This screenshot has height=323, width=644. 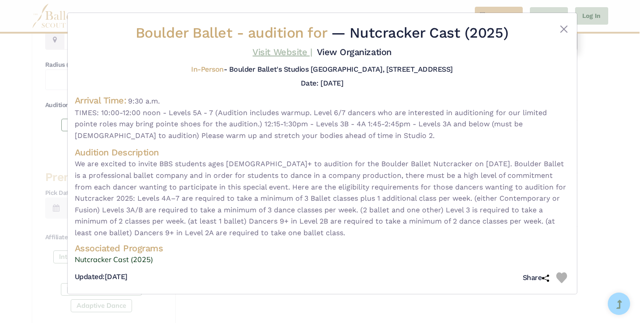 I want to click on a: Nutcracker Cast (2025), so click(x=322, y=260).